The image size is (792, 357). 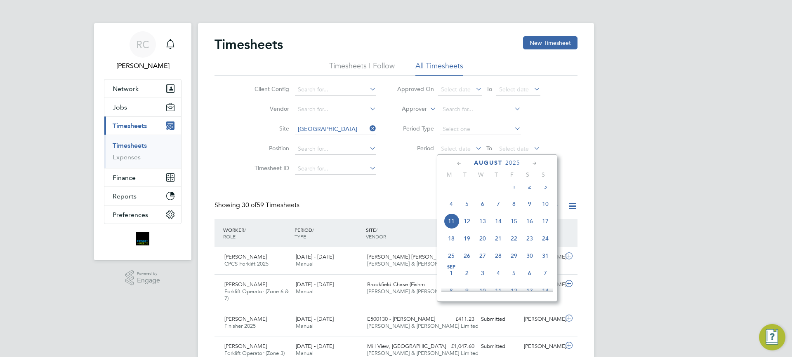 What do you see at coordinates (249, 205) in the screenshot?
I see `span: 30 of` at bounding box center [249, 205].